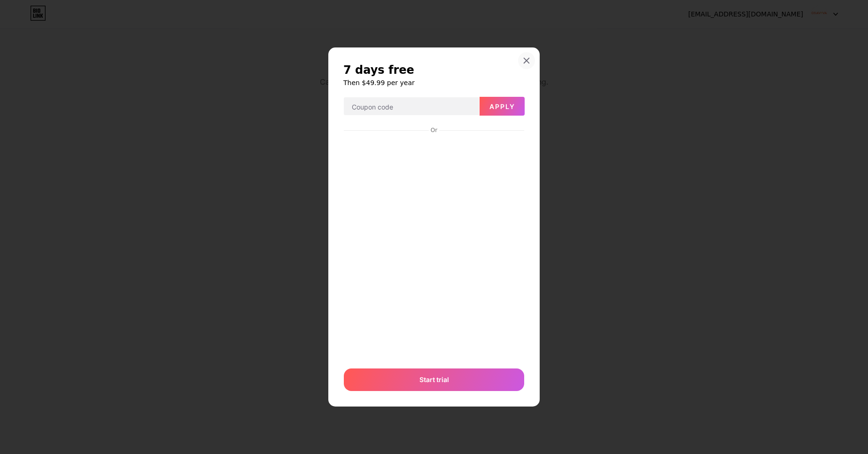 The image size is (868, 454). Describe the element at coordinates (434, 379) in the screenshot. I see `span: Start trial` at that location.